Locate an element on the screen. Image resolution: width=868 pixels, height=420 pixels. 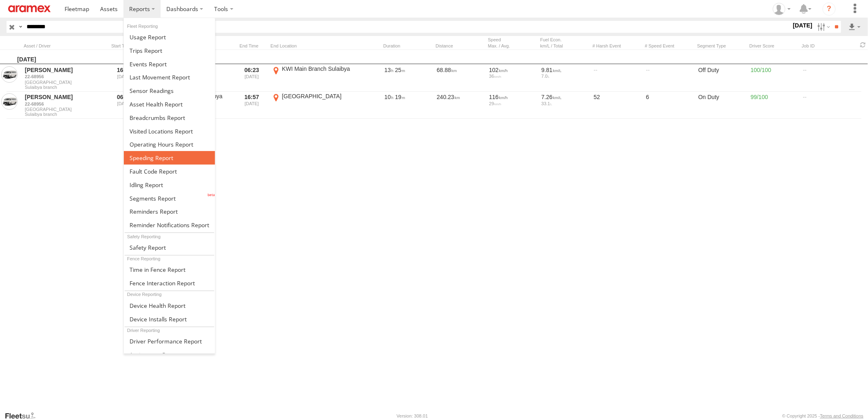
img: aramex-logo.svg is located at coordinates (29, 9).